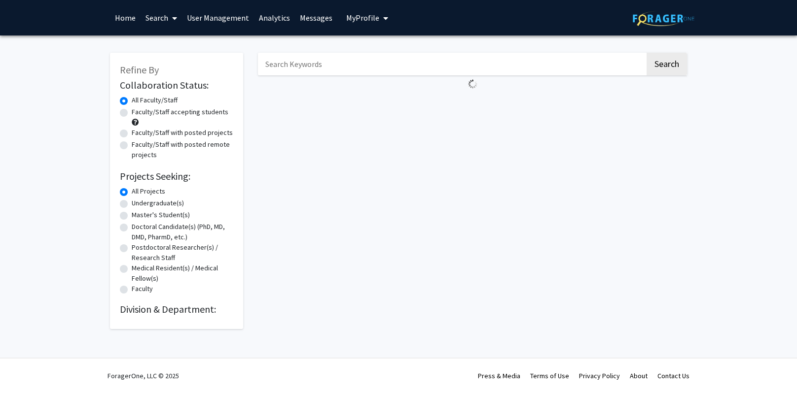 The image size is (797, 393). What do you see at coordinates (451, 64) in the screenshot?
I see `input: Search Keywords` at bounding box center [451, 64].